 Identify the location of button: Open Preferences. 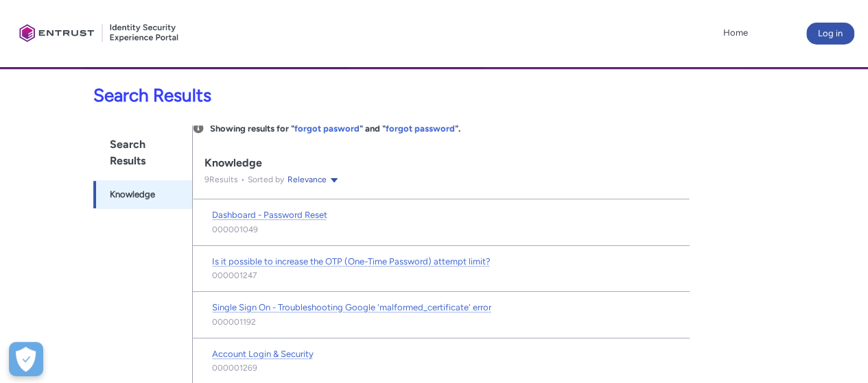
(26, 359).